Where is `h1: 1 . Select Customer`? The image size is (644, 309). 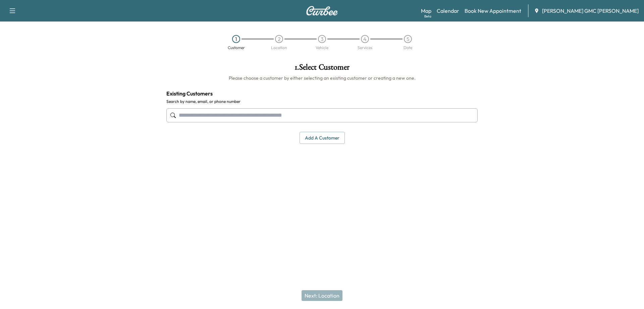
h1: 1 . Select Customer is located at coordinates (322, 69).